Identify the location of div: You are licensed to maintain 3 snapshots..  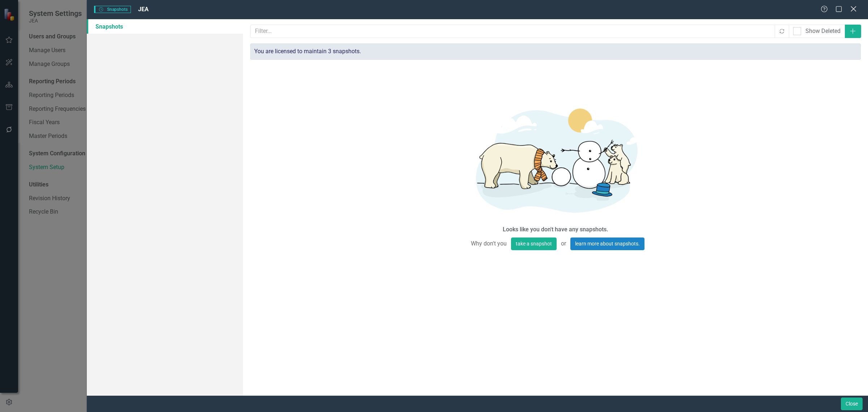
(556, 52).